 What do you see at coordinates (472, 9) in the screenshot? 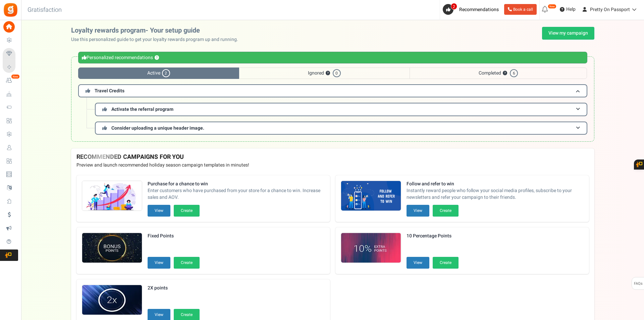
I see `a: 2 Recommendations` at bounding box center [472, 9].